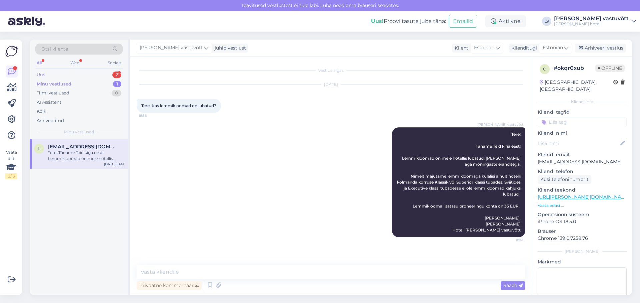  Describe the element at coordinates (408, 21) in the screenshot. I see `div: Proovi tasuta juba täna:` at that location.